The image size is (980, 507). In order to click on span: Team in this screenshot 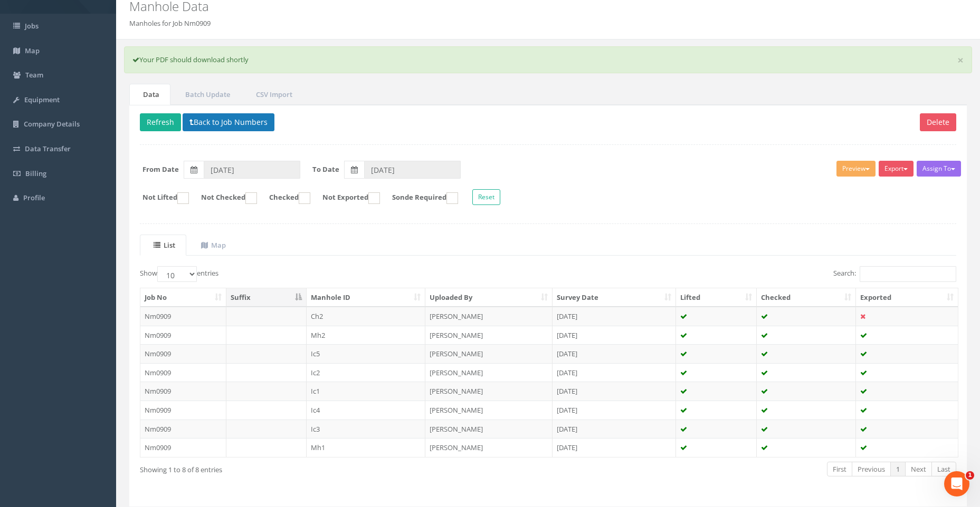, I will do `click(34, 75)`.